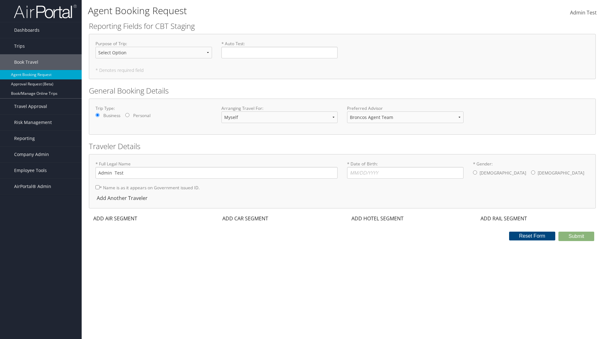  I want to click on input: * Name is as it appears on Government issued ID., so click(97, 187).